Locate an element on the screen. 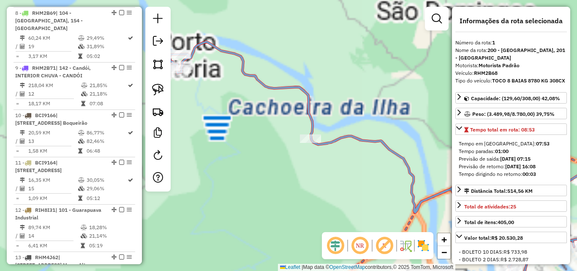  a: Reroteirizar Sessão is located at coordinates (158, 156).